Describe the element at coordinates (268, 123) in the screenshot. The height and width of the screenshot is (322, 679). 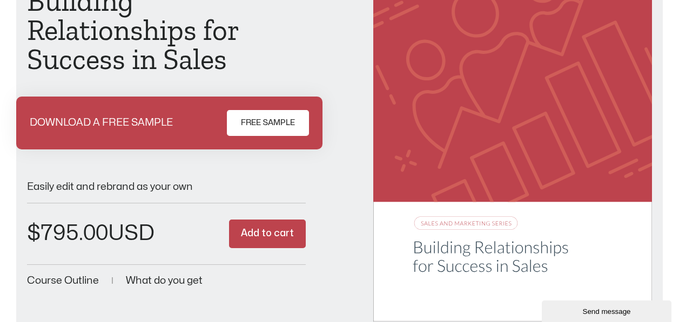
I see `a: FREE SAMPLE` at that location.